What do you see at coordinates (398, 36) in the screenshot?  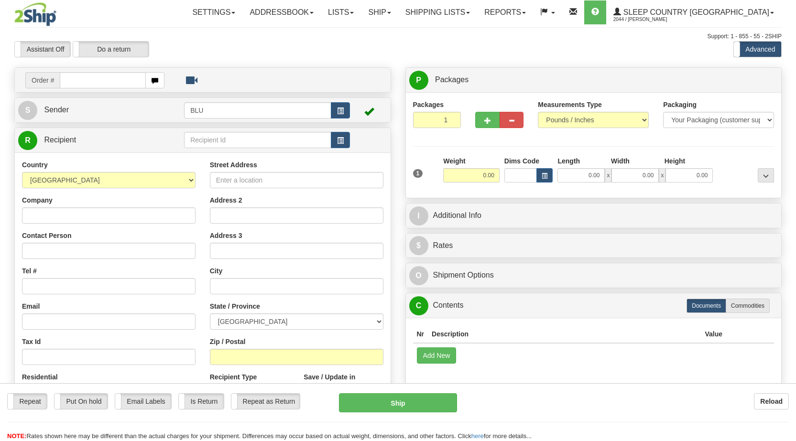 I see `div: Support: 1 - 855 - 55 - 2SHIP` at bounding box center [398, 36].